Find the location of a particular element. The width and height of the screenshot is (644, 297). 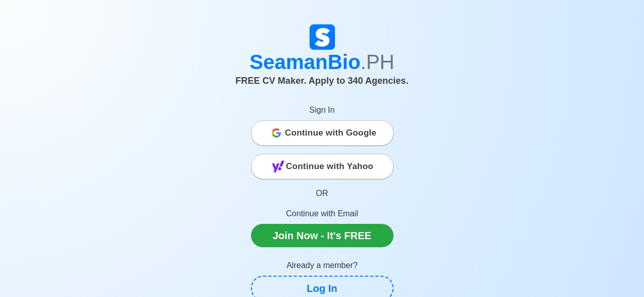

span: FREE CV Maker. Apply to 340 Agencies. is located at coordinates (322, 81).